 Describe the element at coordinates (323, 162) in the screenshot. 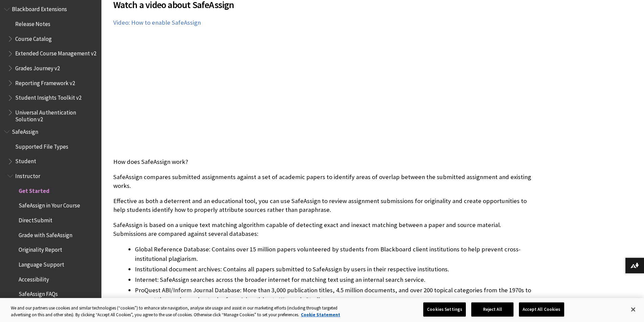

I see `p: How does SafeAssign work?` at that location.